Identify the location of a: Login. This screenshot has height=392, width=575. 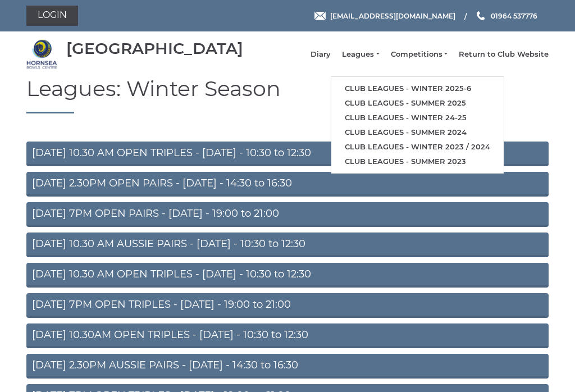
(52, 15).